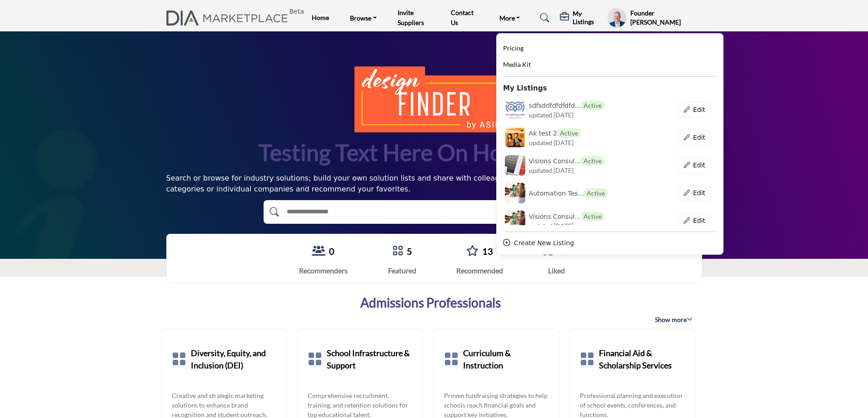 The width and height of the screenshot is (868, 418). Describe the element at coordinates (610, 243) in the screenshot. I see `div: Create New Listing` at that location.